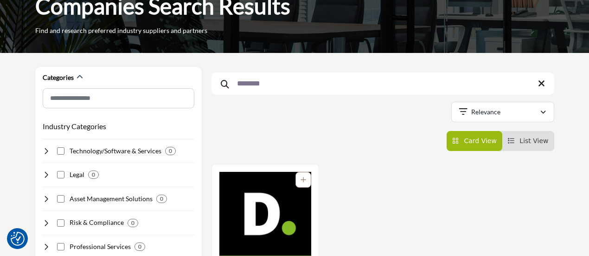 The height and width of the screenshot is (256, 589). Describe the element at coordinates (304, 180) in the screenshot. I see `a: Add To List` at that location.